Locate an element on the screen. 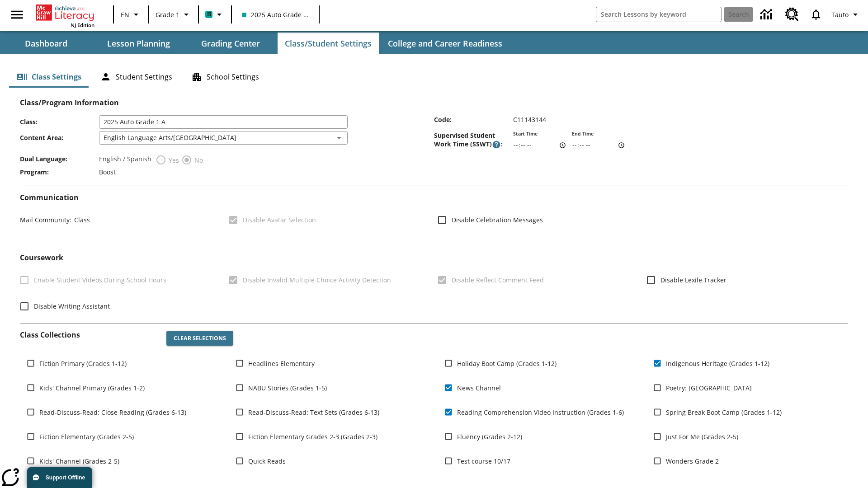 This screenshot has width=868, height=488. span: Mail Community : is located at coordinates (45, 220).